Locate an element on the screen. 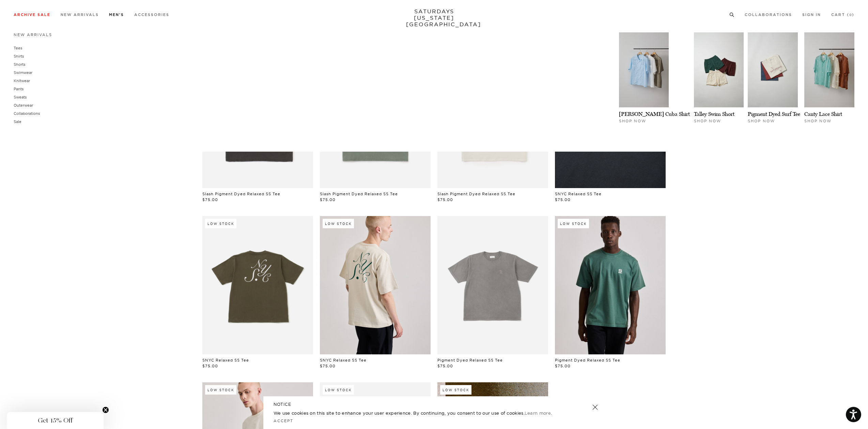 The image size is (868, 429). a: Sweats is located at coordinates (20, 97).